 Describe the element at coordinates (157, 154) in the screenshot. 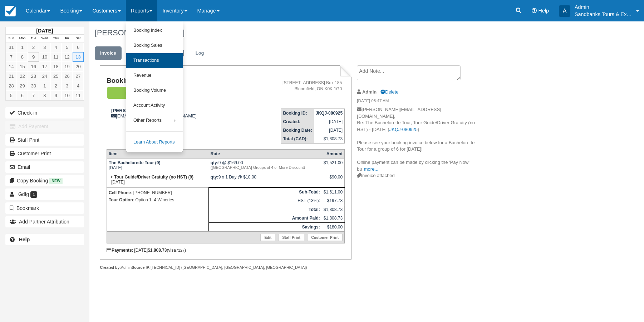

I see `th: Item` at that location.